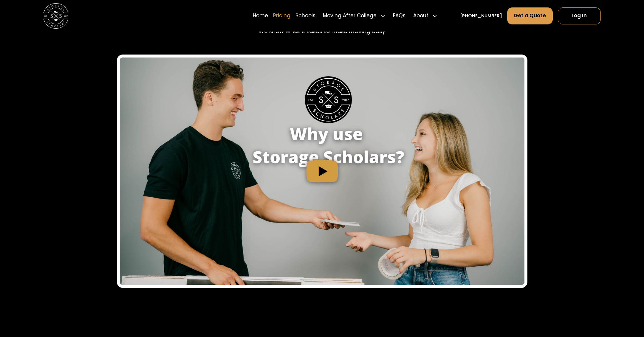 The width and height of the screenshot is (644, 337). What do you see at coordinates (56, 16) in the screenshot?
I see `img: Storage Scholars main logo` at bounding box center [56, 16].